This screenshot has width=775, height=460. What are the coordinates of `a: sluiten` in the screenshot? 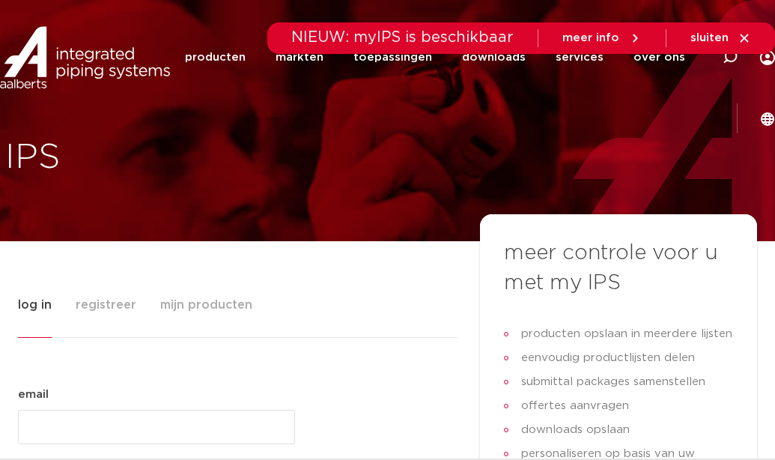 It's located at (720, 38).